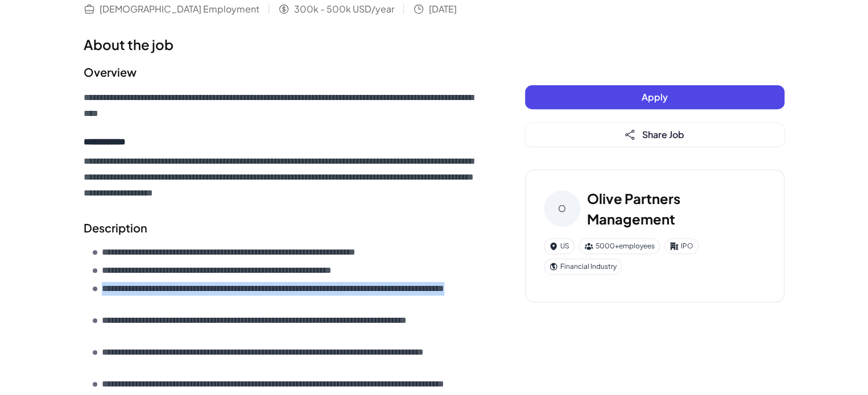 Image resolution: width=868 pixels, height=395 pixels. What do you see at coordinates (282, 45) in the screenshot?
I see `h1: About the job` at bounding box center [282, 45].